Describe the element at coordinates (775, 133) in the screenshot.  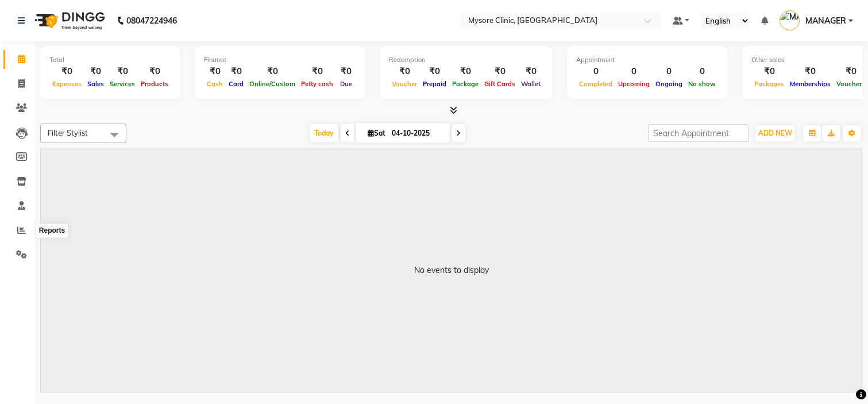
I see `button: ADD NEW` at that location.